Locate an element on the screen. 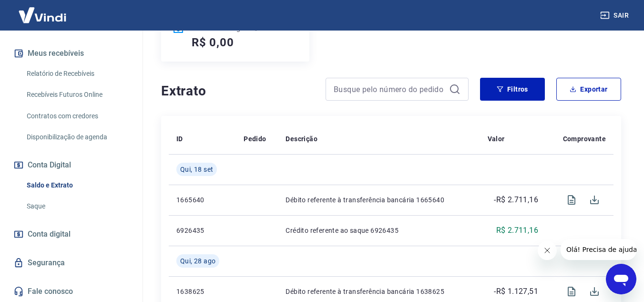  p: -R$ 2.711,16 is located at coordinates (516, 200).